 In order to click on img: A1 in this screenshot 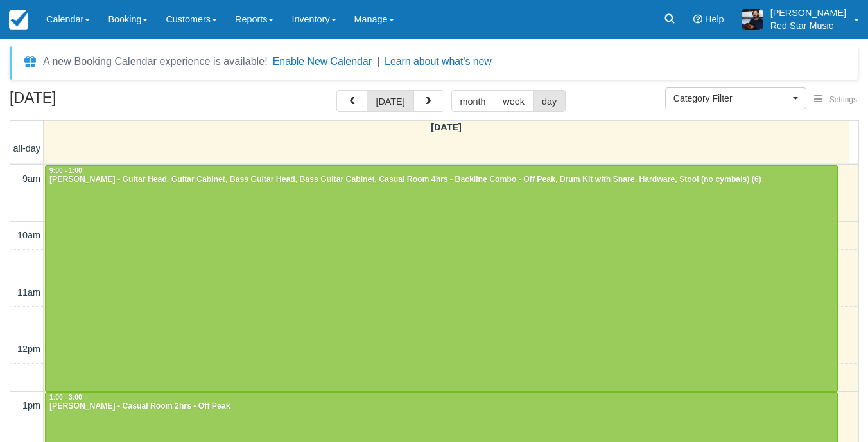, I will do `click(753, 19)`.